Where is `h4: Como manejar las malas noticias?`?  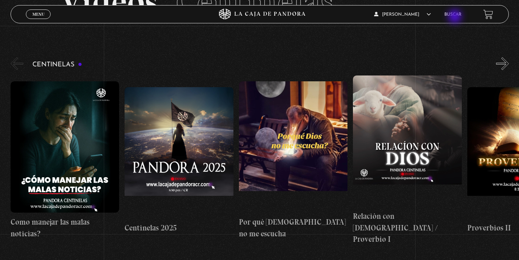 h4: Como manejar las malas noticias? is located at coordinates (65, 227).